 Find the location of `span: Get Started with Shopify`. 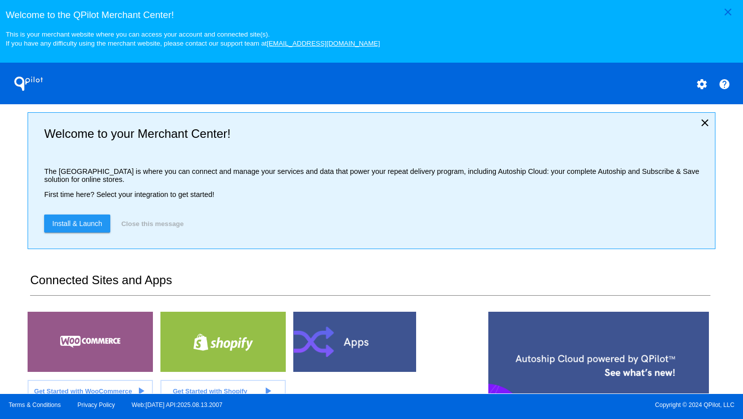

span: Get Started with Shopify is located at coordinates (210, 391).